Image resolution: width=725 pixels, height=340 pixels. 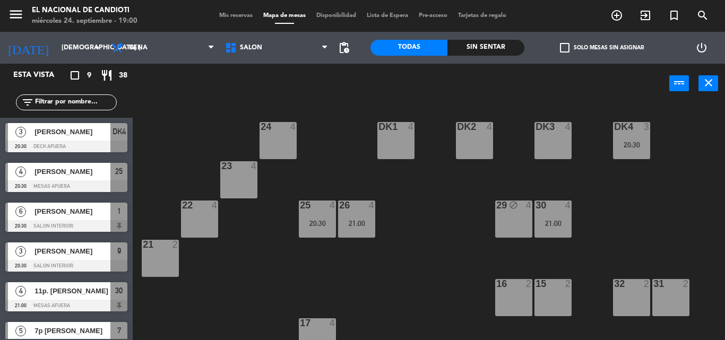 I want to click on span: 6, so click(x=21, y=212).